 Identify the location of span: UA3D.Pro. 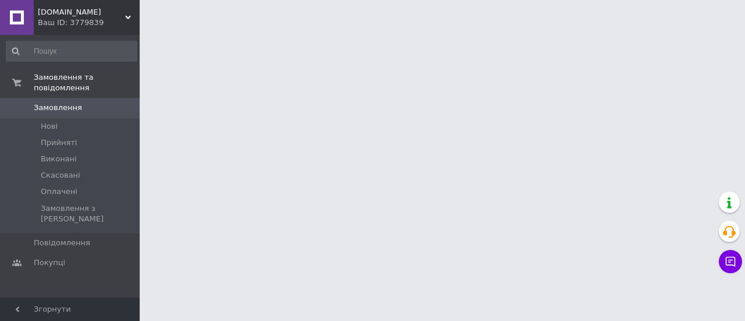
(81, 12).